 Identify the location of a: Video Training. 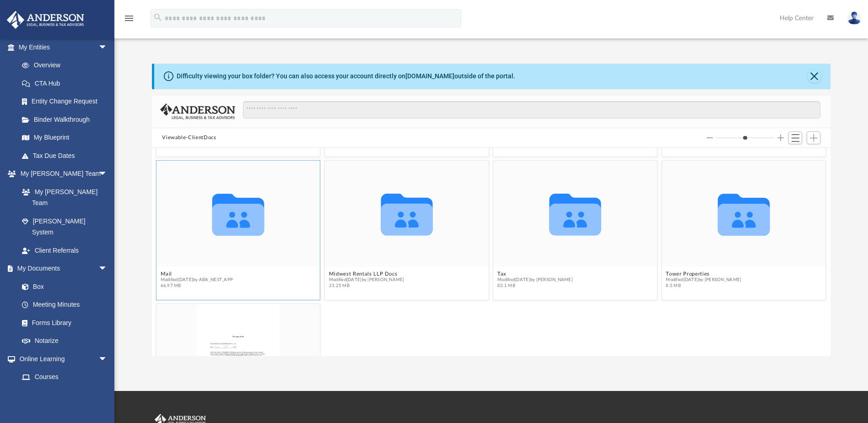
(62, 395).